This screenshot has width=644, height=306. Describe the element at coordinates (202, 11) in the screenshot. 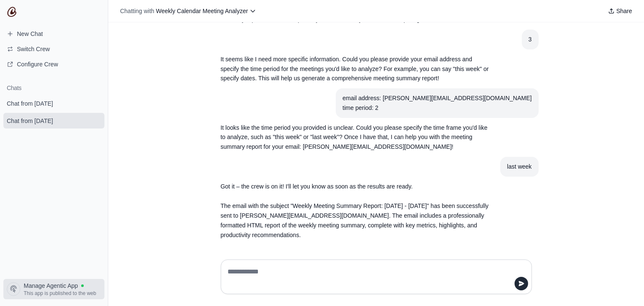

I see `span: Weekly Calendar Meeting Analyzer` at that location.